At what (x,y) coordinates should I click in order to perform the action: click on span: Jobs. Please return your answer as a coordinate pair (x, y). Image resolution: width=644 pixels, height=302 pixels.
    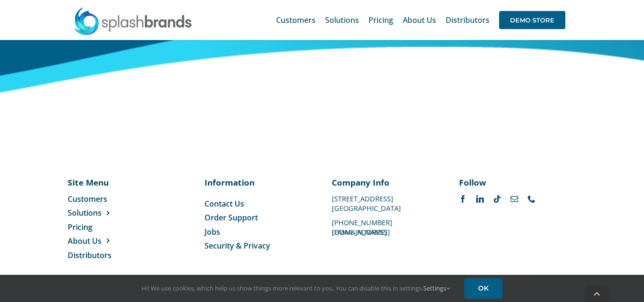
    Looking at the image, I should click on (212, 232).